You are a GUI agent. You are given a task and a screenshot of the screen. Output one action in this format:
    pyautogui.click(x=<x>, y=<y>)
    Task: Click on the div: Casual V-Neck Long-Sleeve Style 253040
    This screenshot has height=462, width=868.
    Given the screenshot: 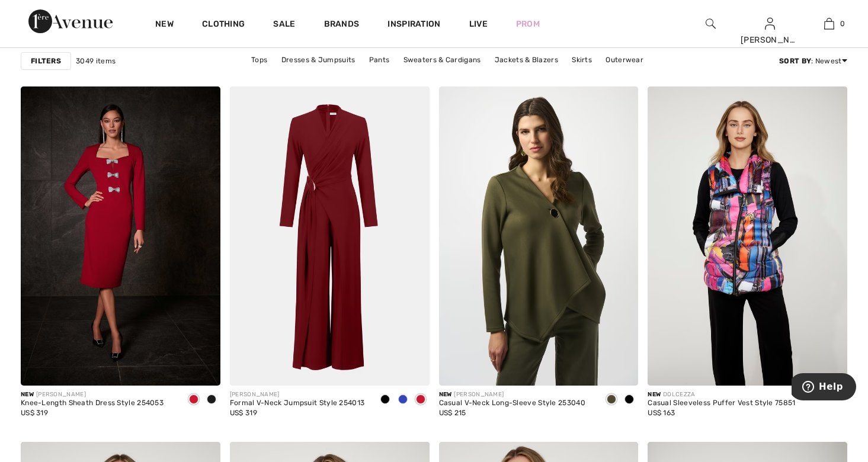 What is the action you would take?
    pyautogui.click(x=512, y=404)
    